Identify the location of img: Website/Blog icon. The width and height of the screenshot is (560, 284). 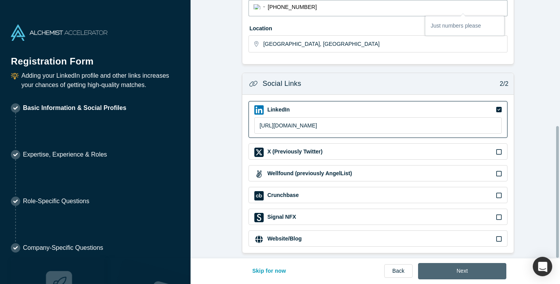
(259, 239).